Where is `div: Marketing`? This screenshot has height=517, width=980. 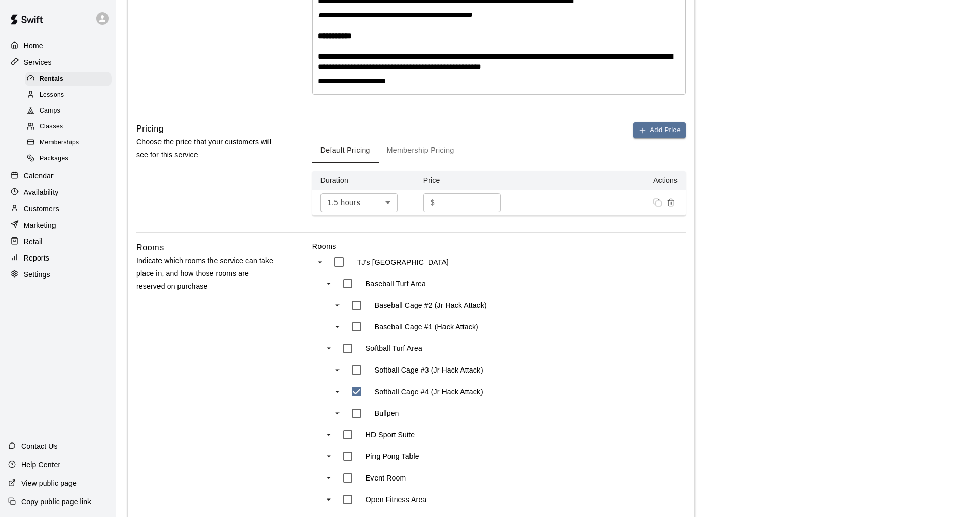 div: Marketing is located at coordinates (58, 225).